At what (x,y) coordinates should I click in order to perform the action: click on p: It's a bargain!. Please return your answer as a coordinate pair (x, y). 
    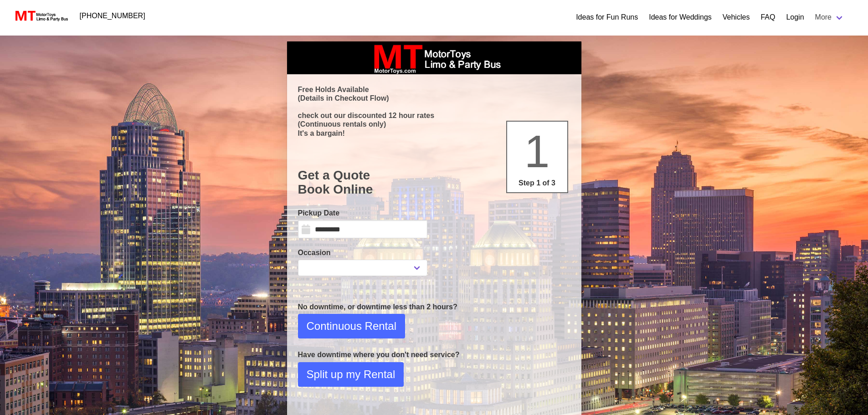
    Looking at the image, I should click on (434, 133).